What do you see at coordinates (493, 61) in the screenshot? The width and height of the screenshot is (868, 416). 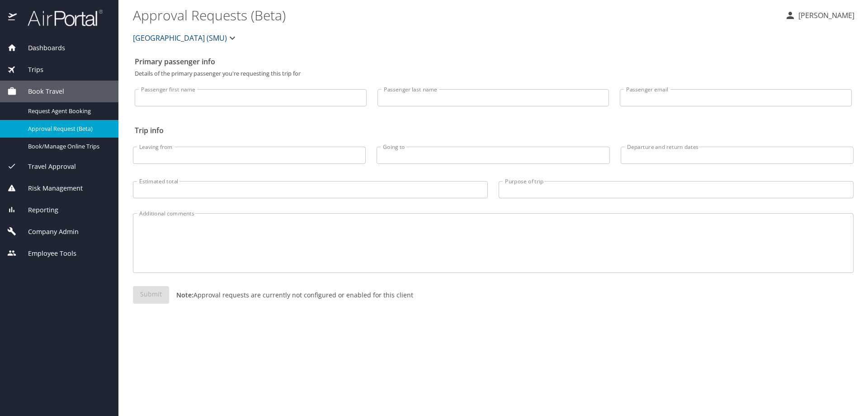 I see `h2: Primary passenger info` at bounding box center [493, 61].